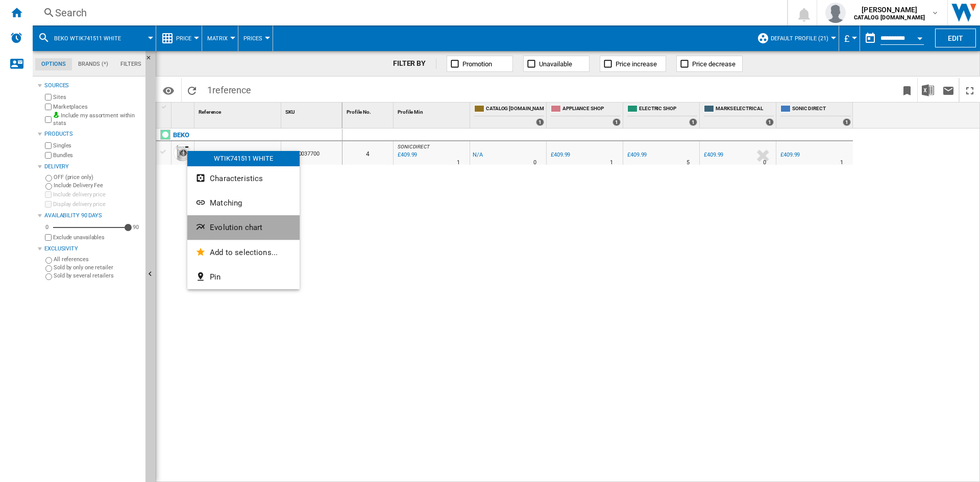 Image resolution: width=980 pixels, height=482 pixels. Describe the element at coordinates (244, 252) in the screenshot. I see `button: Add to selections...` at that location.